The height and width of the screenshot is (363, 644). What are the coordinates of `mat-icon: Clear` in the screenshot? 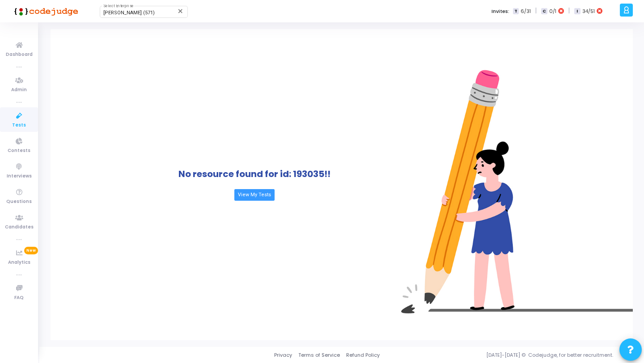 It's located at (181, 12).